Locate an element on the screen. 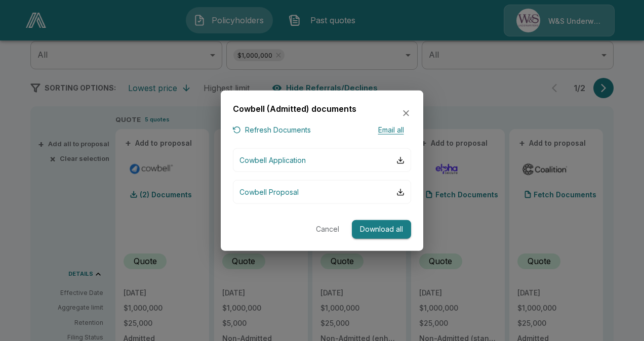 Image resolution: width=644 pixels, height=341 pixels. p: Cowbell Proposal is located at coordinates (269, 192).